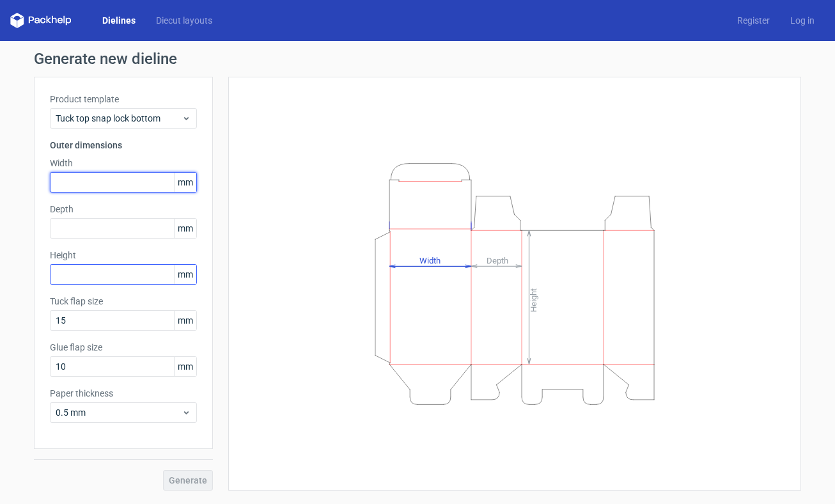  I want to click on span: 0.5 mm, so click(118, 412).